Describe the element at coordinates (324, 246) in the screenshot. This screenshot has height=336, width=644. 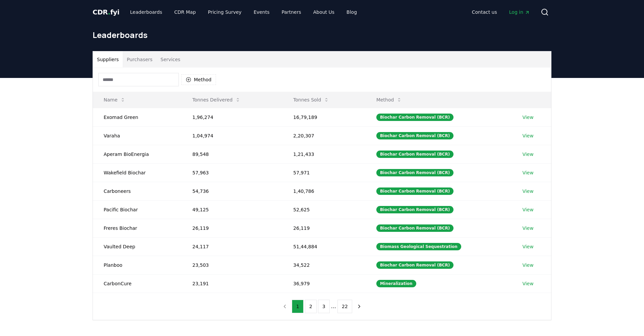
I see `td: 51,44,884` at that location.